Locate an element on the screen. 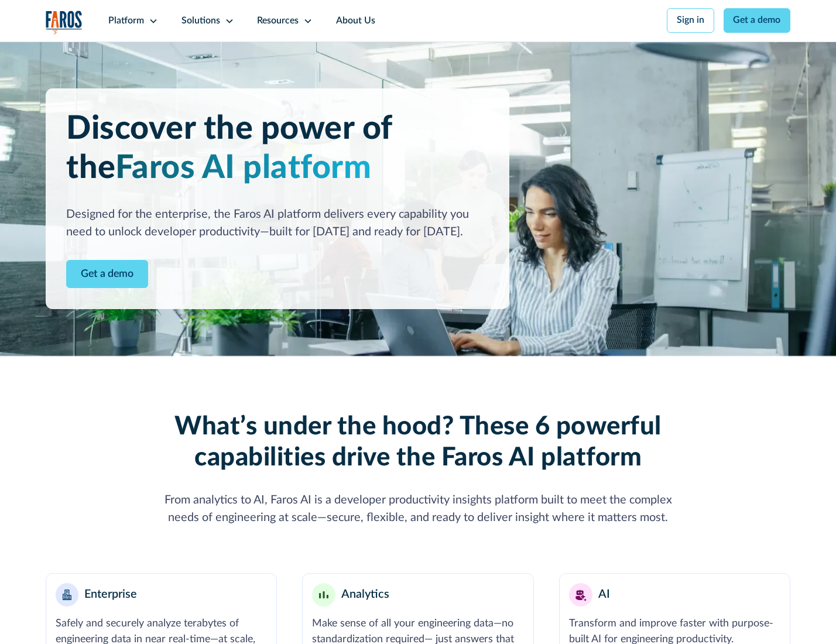 Image resolution: width=836 pixels, height=644 pixels. img: Logo of the analytics and reporting company Faros. is located at coordinates (64, 23).